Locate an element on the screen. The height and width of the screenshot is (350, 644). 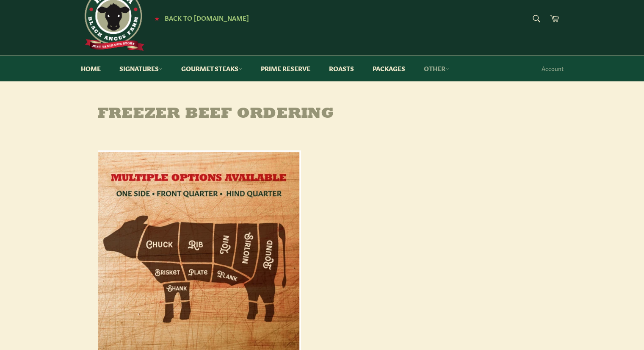
a: Prime Reserve is located at coordinates (285, 68).